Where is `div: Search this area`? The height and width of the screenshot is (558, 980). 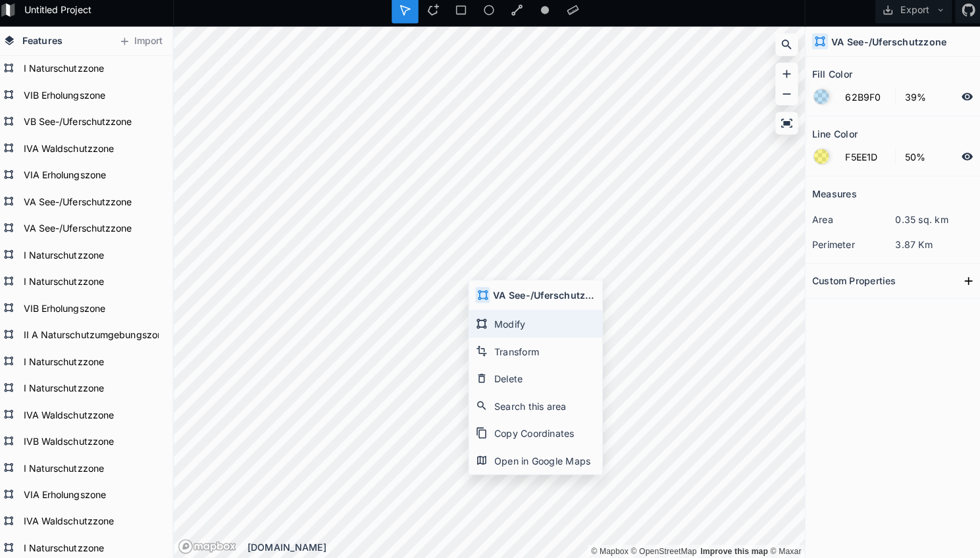 div: Search this area is located at coordinates (536, 408).